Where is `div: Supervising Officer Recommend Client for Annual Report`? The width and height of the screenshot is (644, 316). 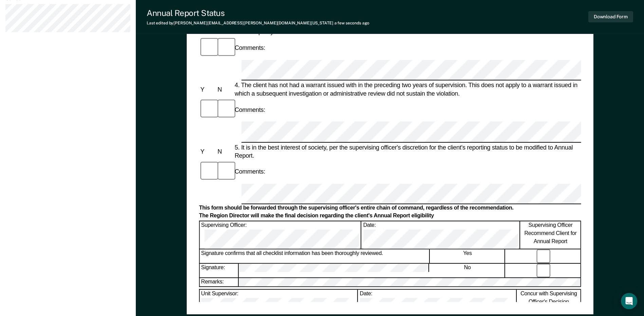
div: Supervising Officer Recommend Client for Annual Report is located at coordinates (550, 235).